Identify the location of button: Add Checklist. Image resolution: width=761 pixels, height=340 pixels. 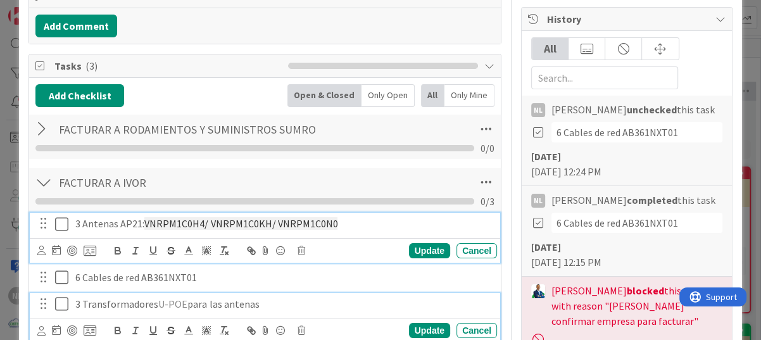
(80, 96).